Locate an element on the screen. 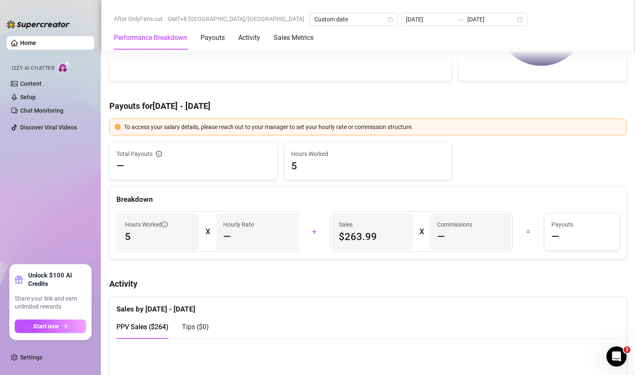 Image resolution: width=635 pixels, height=375 pixels. span: After OnlyFans cut is located at coordinates (138, 19).